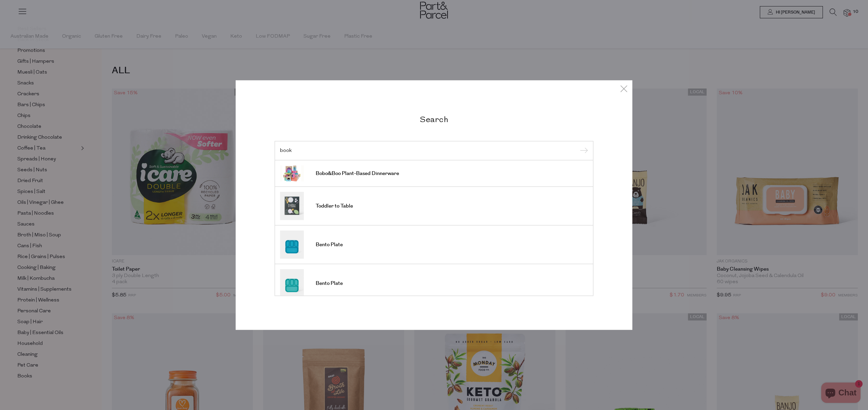 Image resolution: width=868 pixels, height=410 pixels. What do you see at coordinates (292, 206) in the screenshot?
I see `img: Toddler to Table` at bounding box center [292, 206].